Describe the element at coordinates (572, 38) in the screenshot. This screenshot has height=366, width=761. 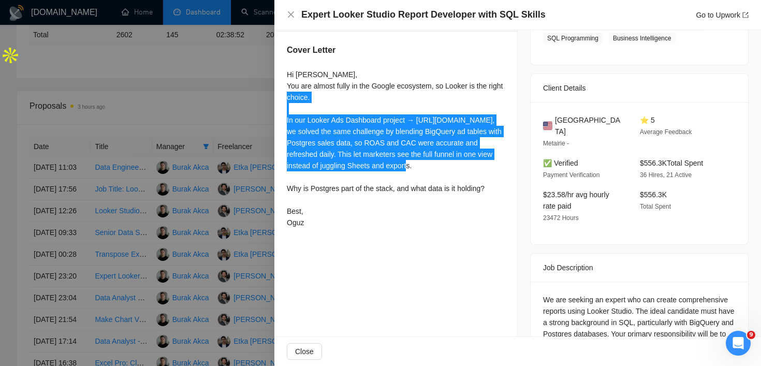
I see `span: SQL Programming` at that location.